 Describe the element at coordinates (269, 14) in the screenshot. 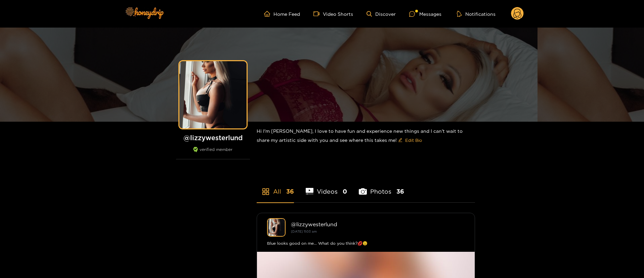

I see `span: home` at that location.